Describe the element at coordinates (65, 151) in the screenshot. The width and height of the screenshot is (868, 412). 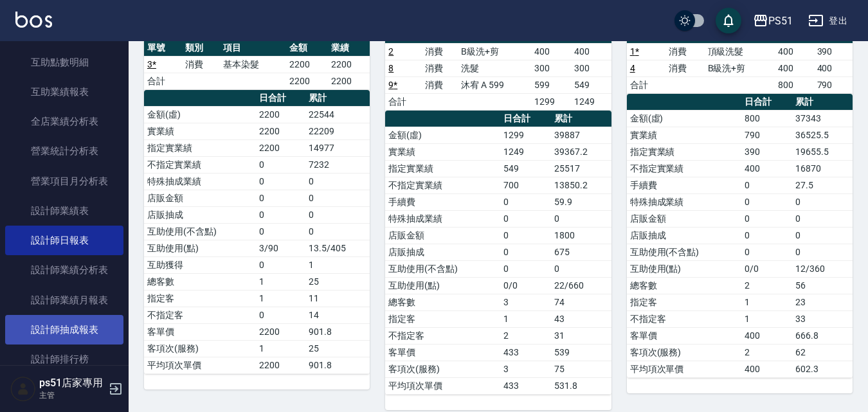
I see `a: 營業統計分析表` at that location.